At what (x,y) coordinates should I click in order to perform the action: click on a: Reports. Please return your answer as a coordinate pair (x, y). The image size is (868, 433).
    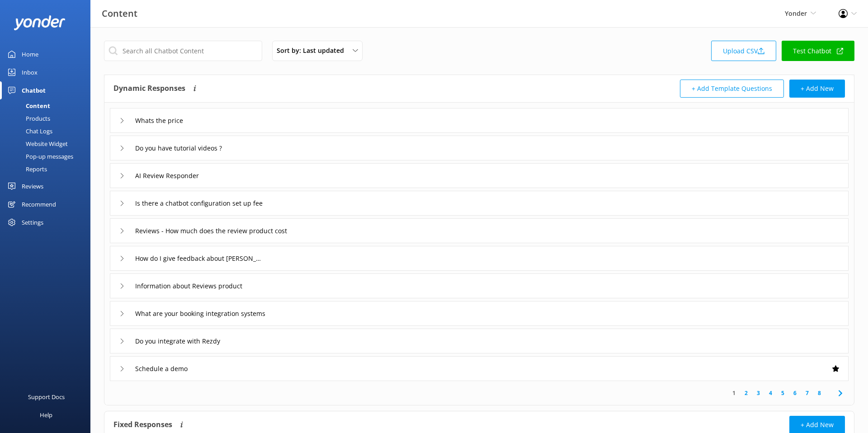
    Looking at the image, I should click on (48, 169).